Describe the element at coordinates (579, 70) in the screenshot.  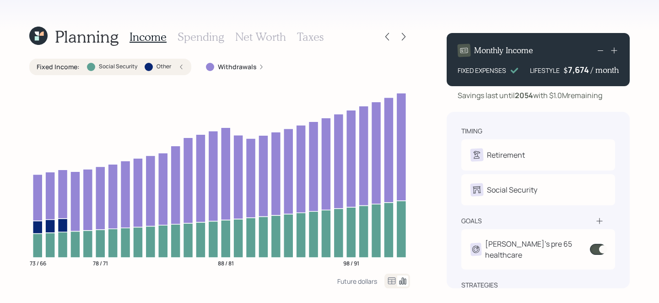
I see `div: 7,674` at that location.